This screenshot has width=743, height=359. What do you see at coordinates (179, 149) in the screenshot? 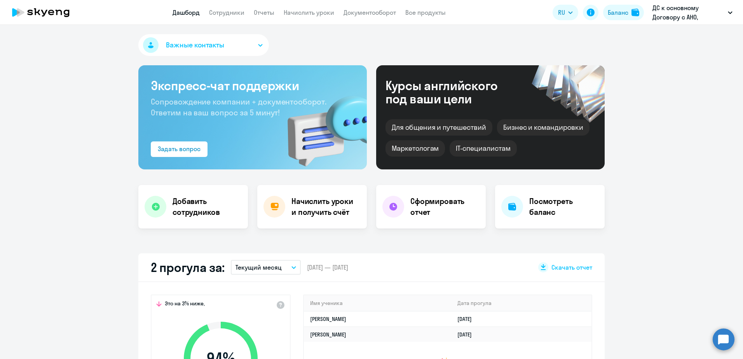
I see `div: Задать вопрос` at bounding box center [179, 149].